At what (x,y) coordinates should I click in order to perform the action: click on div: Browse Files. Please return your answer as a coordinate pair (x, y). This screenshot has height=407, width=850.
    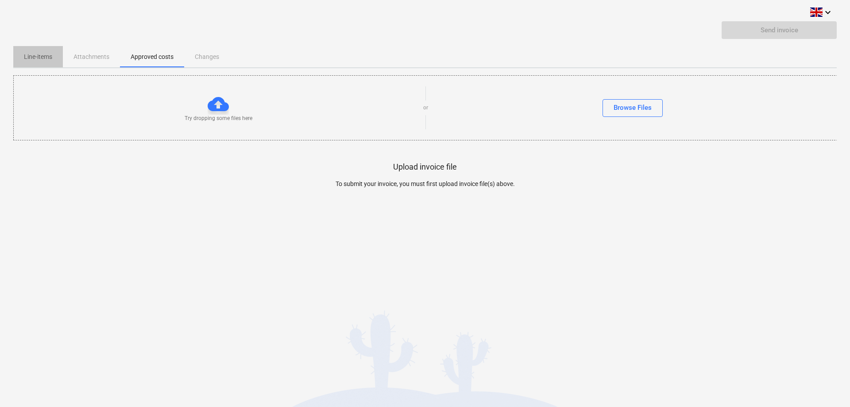
    Looking at the image, I should click on (632, 108).